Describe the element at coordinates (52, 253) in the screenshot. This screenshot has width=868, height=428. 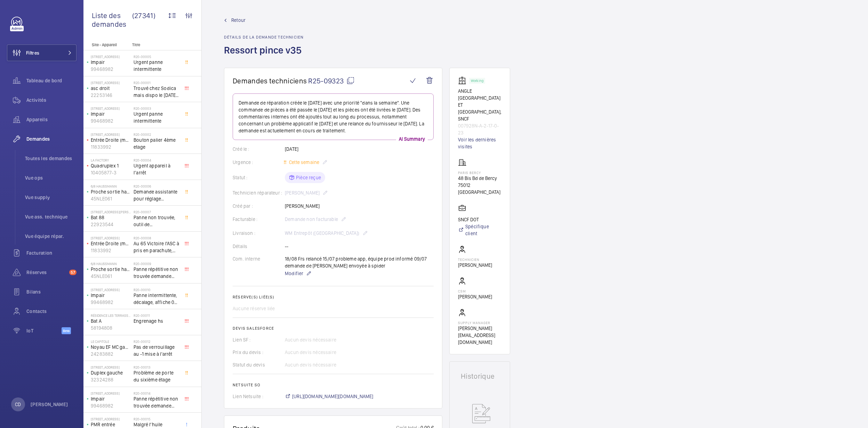
I see `span: Facturation` at that location.